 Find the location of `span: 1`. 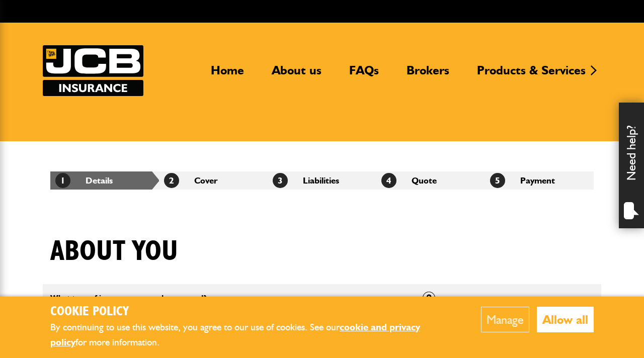

span: 1 is located at coordinates (63, 181).